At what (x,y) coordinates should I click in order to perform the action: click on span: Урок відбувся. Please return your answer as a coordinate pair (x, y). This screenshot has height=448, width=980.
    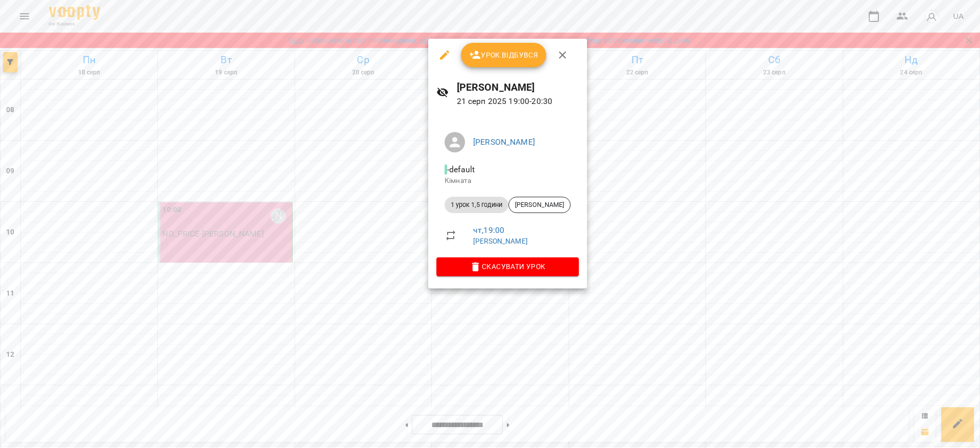
    Looking at the image, I should click on (504, 55).